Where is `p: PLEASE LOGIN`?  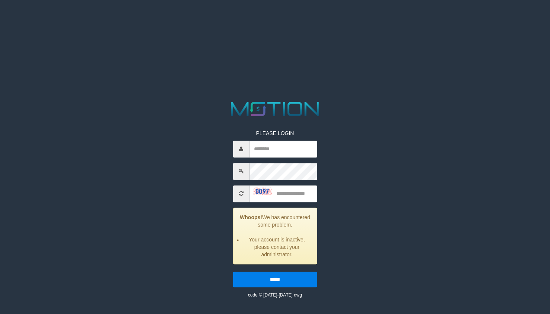 p: PLEASE LOGIN is located at coordinates (275, 133).